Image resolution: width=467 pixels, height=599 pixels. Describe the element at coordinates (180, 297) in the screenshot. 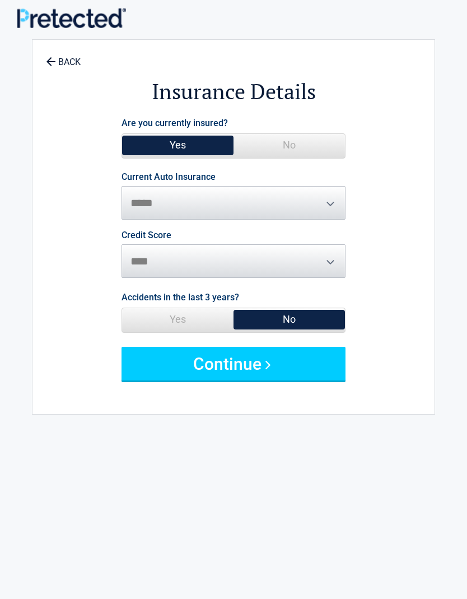

I see `label: Accidents in the last 3 years?` at that location.